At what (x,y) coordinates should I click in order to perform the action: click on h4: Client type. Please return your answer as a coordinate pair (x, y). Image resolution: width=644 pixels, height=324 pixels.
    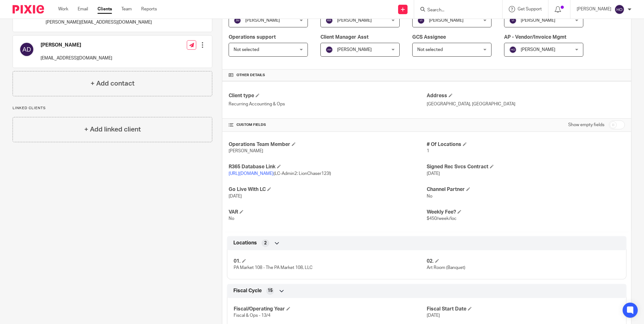
    Looking at the image, I should click on (328, 95).